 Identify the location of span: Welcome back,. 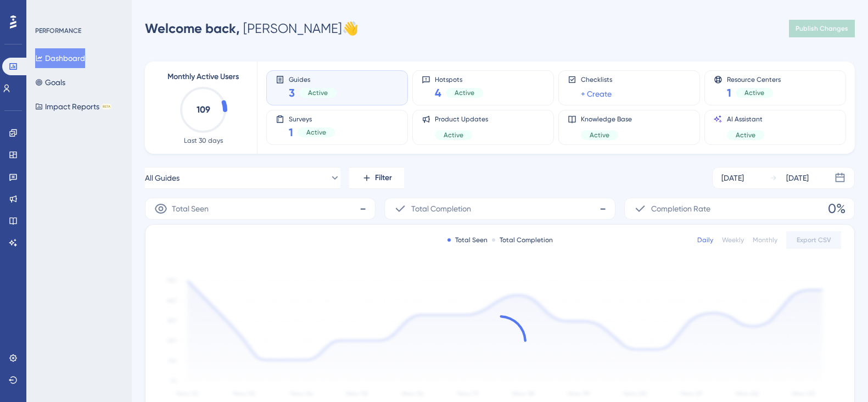
(192, 28).